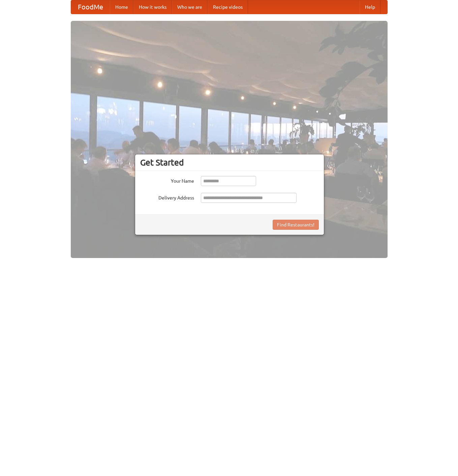 This screenshot has height=476, width=458. I want to click on label: Delivery Address, so click(167, 197).